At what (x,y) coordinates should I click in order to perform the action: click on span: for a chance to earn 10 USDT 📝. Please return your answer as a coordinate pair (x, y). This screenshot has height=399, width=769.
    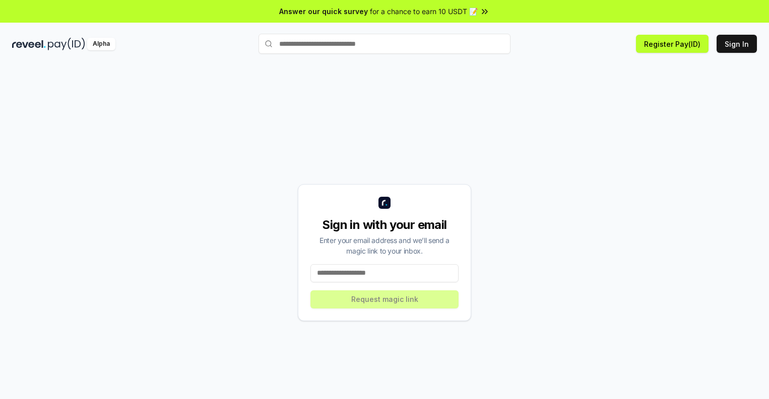
    Looking at the image, I should click on (424, 11).